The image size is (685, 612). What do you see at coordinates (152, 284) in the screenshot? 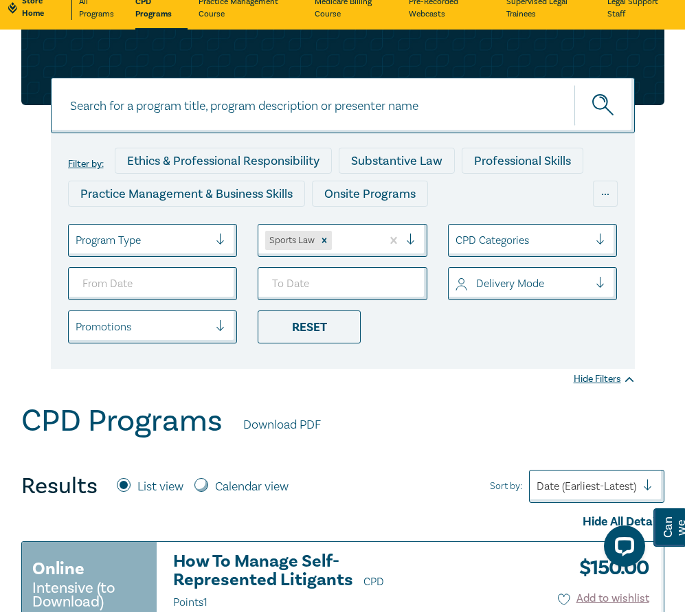
I see `input: From Date` at bounding box center [152, 284].